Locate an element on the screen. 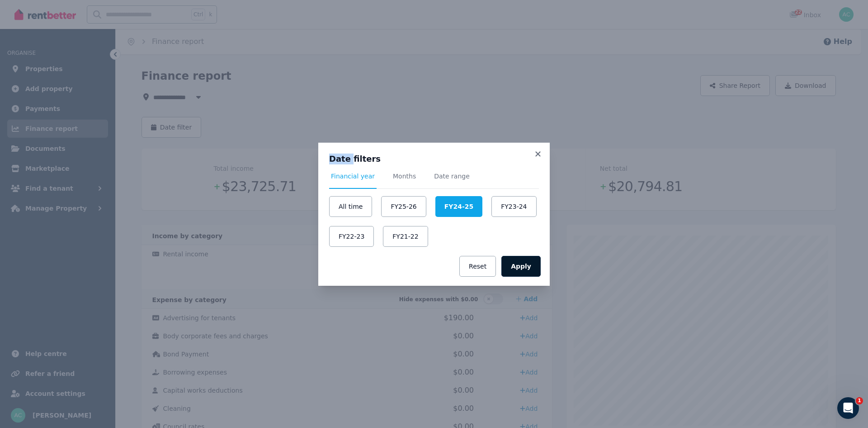 This screenshot has width=868, height=428. button: FY23-24 is located at coordinates (514, 207).